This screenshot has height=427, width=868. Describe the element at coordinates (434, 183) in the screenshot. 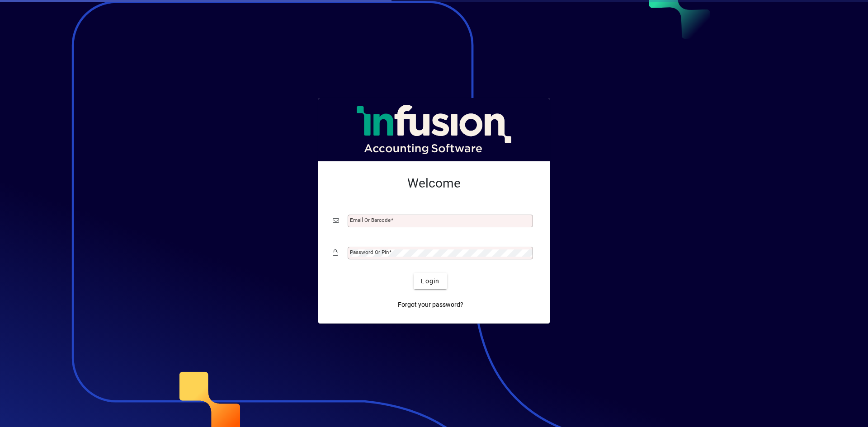

I see `h2: Welcome` at that location.